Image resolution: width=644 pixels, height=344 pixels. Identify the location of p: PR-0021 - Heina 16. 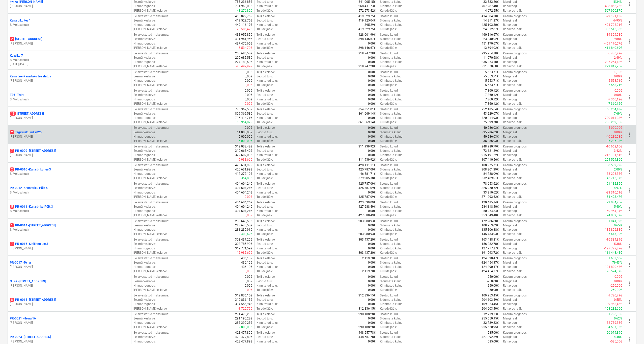
(23, 318).